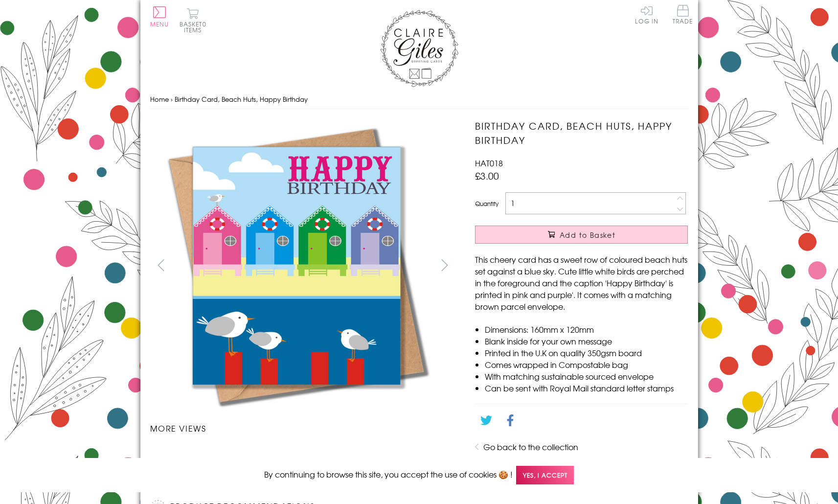 This screenshot has height=504, width=838. I want to click on li: Comes wrapped in Compostable bag, so click(586, 365).